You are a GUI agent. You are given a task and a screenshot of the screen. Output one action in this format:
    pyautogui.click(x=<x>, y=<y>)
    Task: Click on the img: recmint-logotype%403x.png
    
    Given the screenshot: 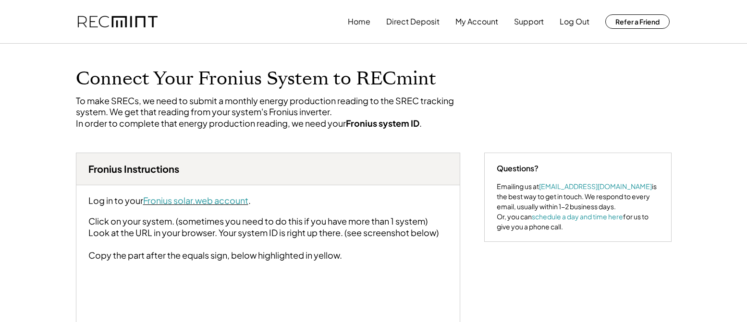 What is the action you would take?
    pyautogui.click(x=118, y=22)
    